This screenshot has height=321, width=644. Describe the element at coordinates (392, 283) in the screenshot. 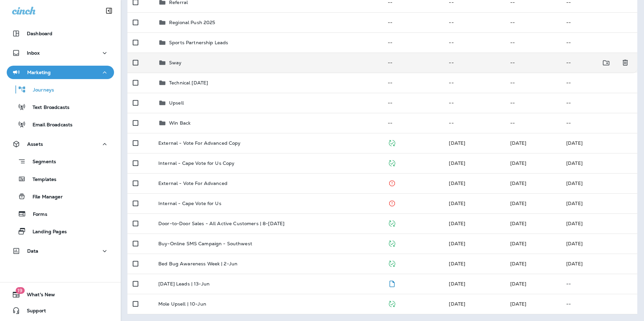

I see `span: Draft` at that location.